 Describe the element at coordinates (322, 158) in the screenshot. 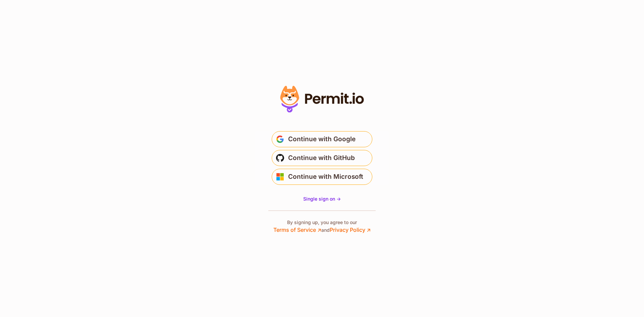

I see `span: Continue with GitHub` at that location.